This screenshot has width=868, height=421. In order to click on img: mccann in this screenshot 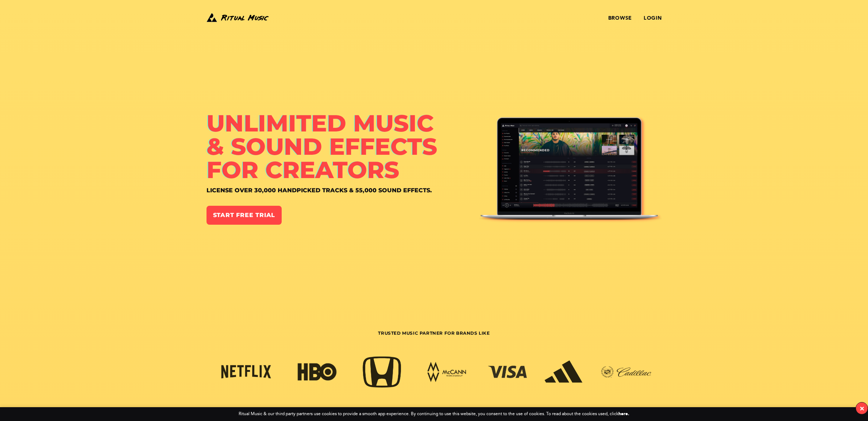, I will do `click(447, 372)`.